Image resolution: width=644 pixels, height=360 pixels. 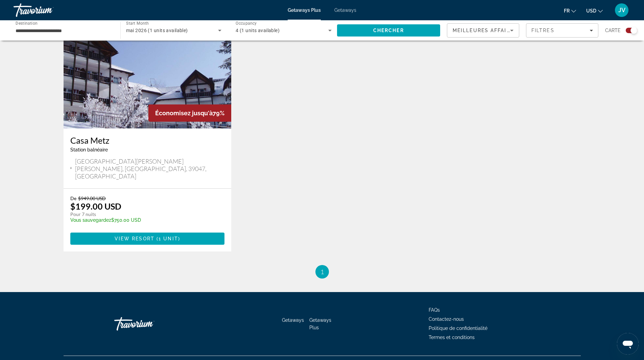 I want to click on h3: Casa Metz, so click(x=148, y=140).